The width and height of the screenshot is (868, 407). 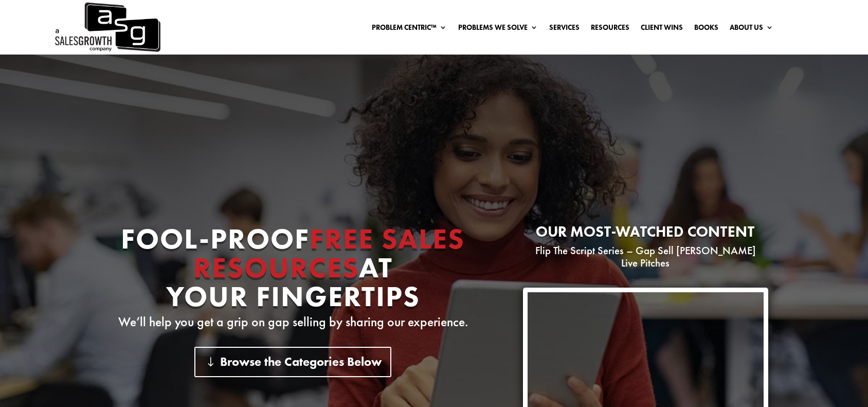 What do you see at coordinates (292, 270) in the screenshot?
I see `h1: Fool-proof At Your Fingertips` at bounding box center [292, 270].